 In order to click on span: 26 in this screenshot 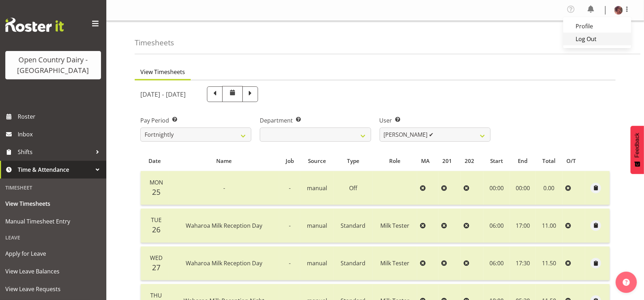, I will do `click(156, 230)`.